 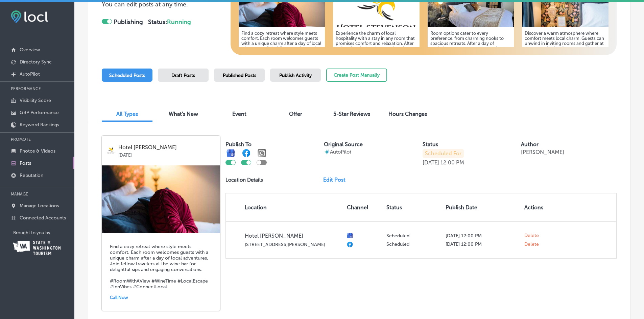 I want to click on label: Original Source, so click(x=343, y=144).